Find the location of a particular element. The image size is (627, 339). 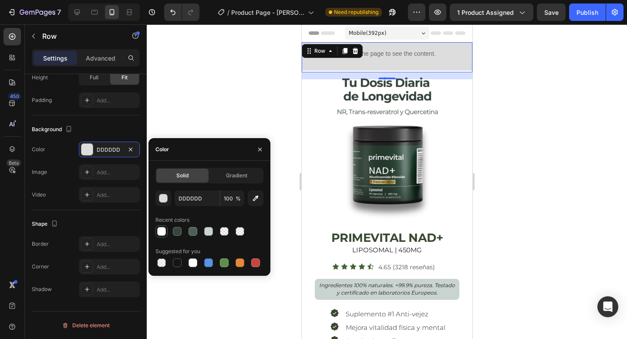

p: Mejora vitalidad física y mental is located at coordinates (102, 302).